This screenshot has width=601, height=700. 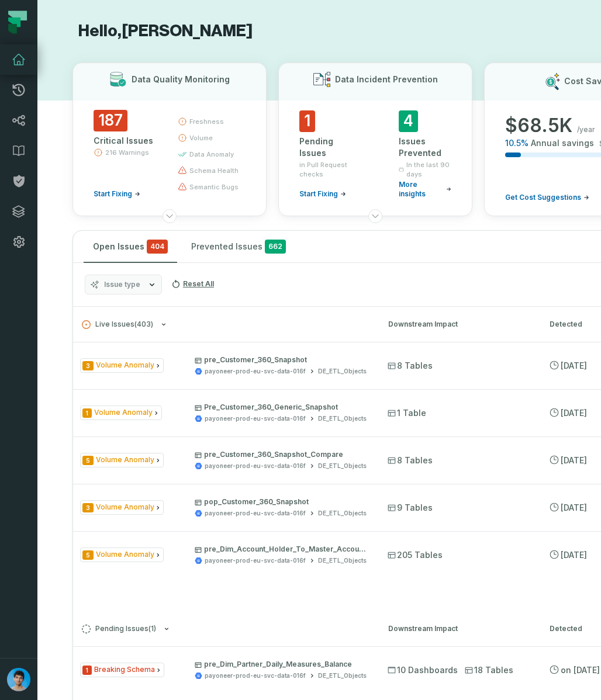 What do you see at coordinates (125, 140) in the screenshot?
I see `div: Critical Issues` at bounding box center [125, 140].